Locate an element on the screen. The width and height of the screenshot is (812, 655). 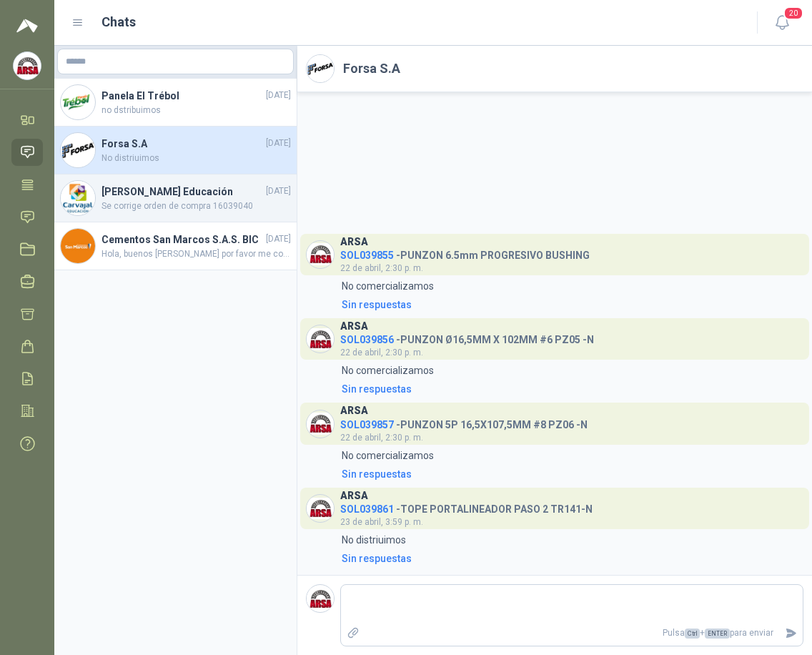
span: ENTER is located at coordinates (717, 633).